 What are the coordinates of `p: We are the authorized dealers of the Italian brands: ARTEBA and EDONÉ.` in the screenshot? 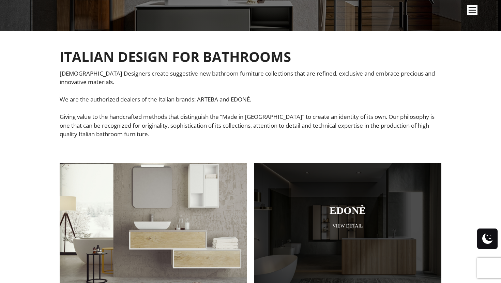 It's located at (251, 100).